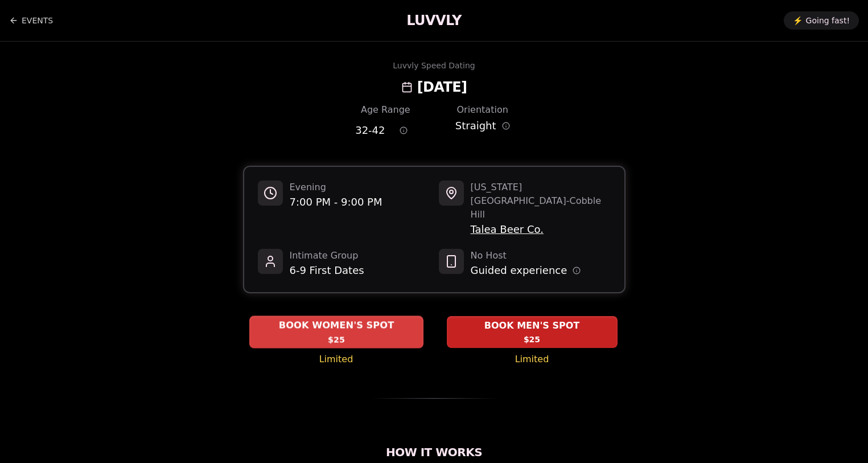 The height and width of the screenshot is (463, 868). Describe the element at coordinates (370, 130) in the screenshot. I see `span: 32 - 42` at that location.